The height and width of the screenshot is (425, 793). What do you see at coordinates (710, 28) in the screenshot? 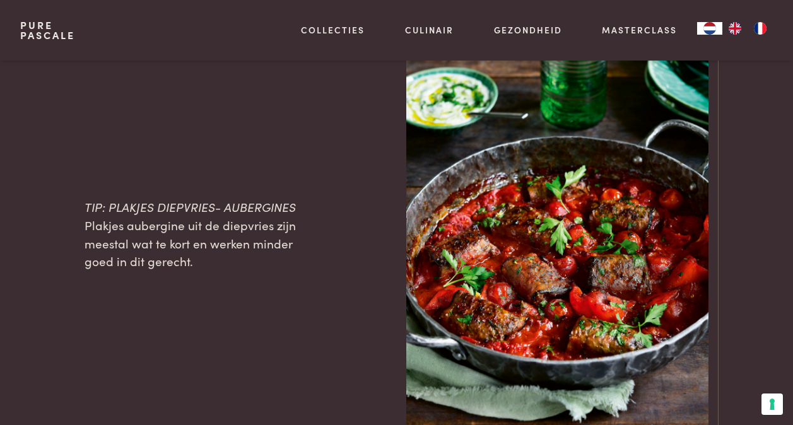
I see `a: NL` at bounding box center [710, 28].